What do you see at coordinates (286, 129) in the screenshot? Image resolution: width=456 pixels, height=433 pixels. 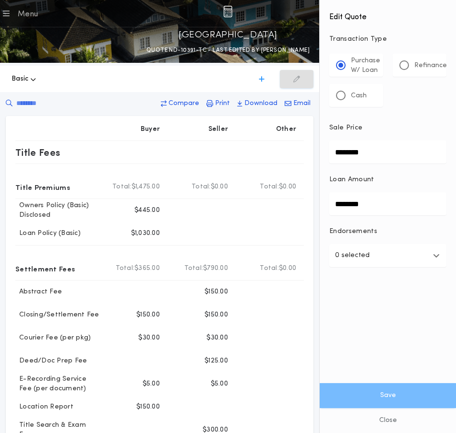 I see `p: Other` at bounding box center [286, 129].